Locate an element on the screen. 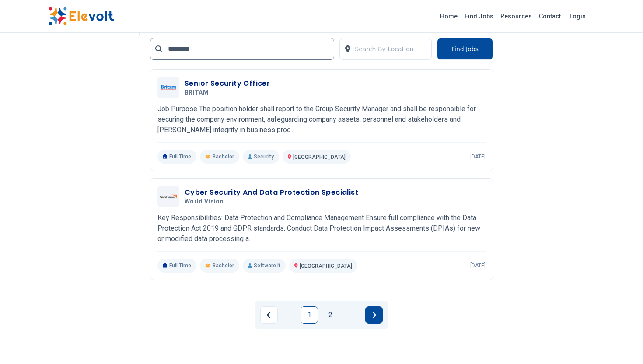  img: BRITAM is located at coordinates (168, 88).